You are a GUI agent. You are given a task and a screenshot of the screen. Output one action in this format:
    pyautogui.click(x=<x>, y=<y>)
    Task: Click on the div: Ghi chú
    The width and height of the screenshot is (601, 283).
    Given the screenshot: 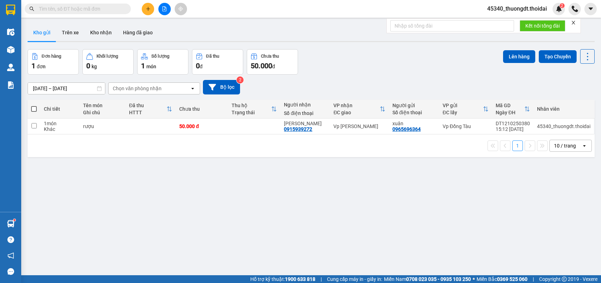 What is the action you would take?
    pyautogui.click(x=102, y=112)
    